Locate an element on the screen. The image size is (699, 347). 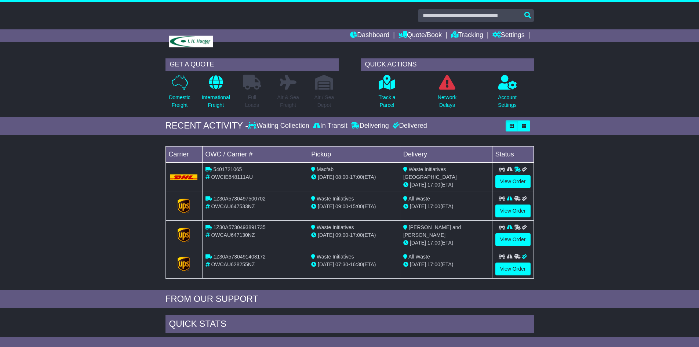
div: Waiting Collection is located at coordinates (279, 126).